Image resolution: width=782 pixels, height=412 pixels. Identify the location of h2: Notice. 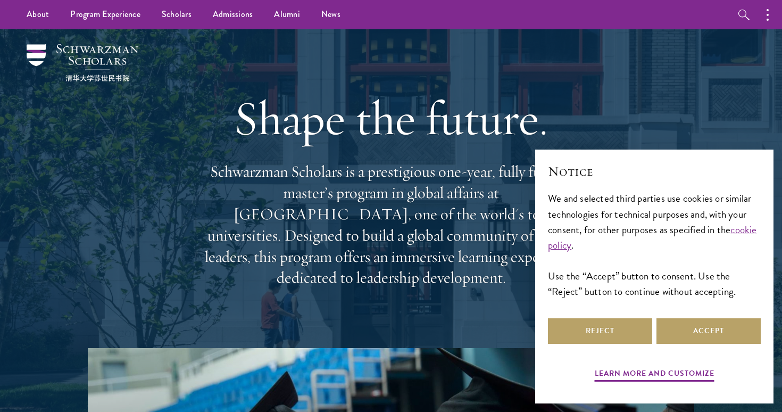
(654, 171).